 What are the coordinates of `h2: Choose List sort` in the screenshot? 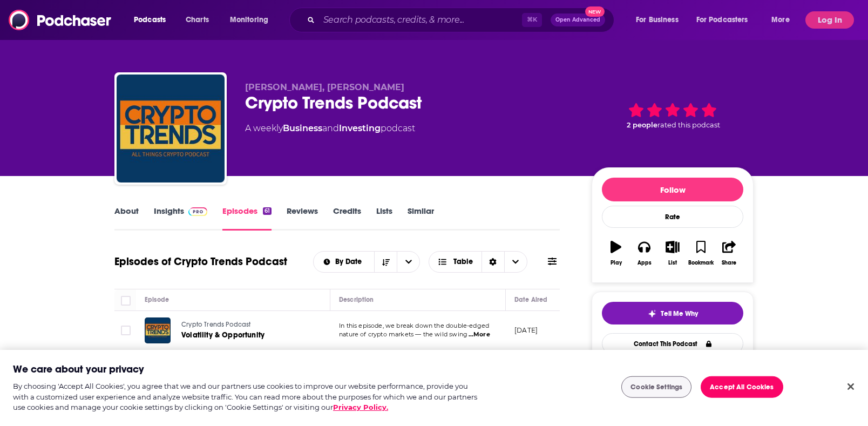 It's located at (366, 262).